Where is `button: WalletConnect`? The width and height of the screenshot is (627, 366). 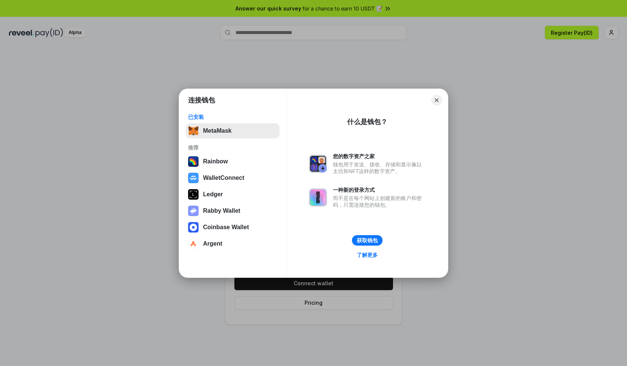 button: WalletConnect is located at coordinates (233, 178).